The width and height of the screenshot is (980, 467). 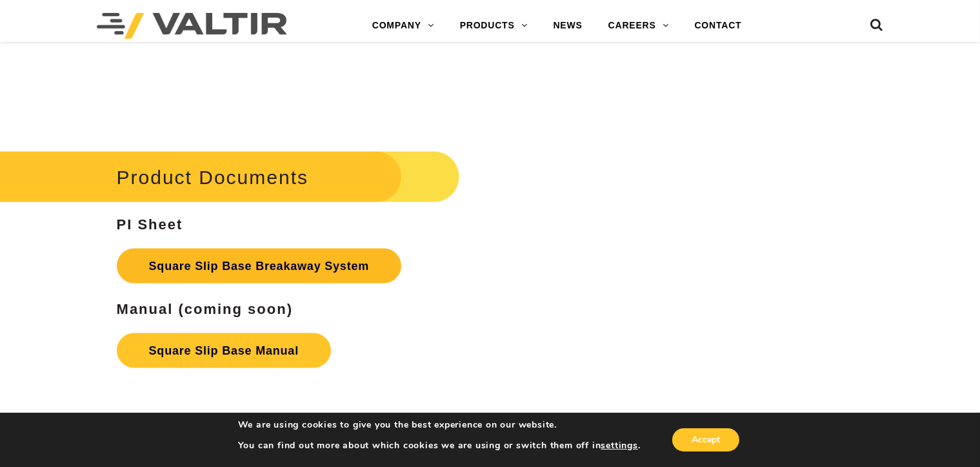 What do you see at coordinates (639, 26) in the screenshot?
I see `a: CAREERS` at bounding box center [639, 26].